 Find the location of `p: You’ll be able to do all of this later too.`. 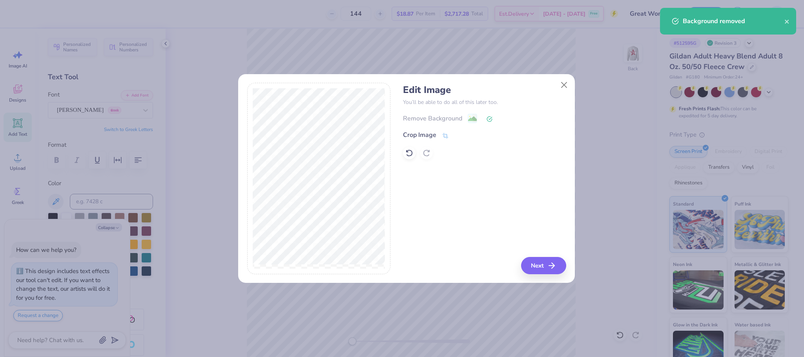

p: You’ll be able to do all of this later too. is located at coordinates (484, 102).